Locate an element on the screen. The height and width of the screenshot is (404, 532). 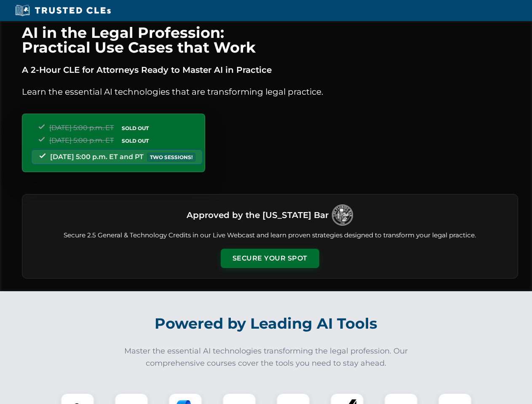
p: Secure 2.5 General & Technology Credits in our Live Webcast and learn proven strategies designed ... is located at coordinates (270, 236).